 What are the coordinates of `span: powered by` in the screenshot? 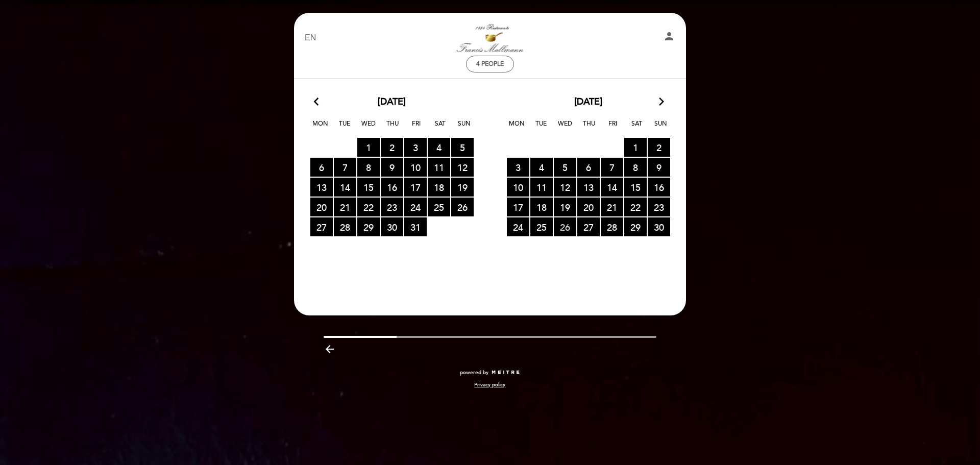 It's located at (474, 373).